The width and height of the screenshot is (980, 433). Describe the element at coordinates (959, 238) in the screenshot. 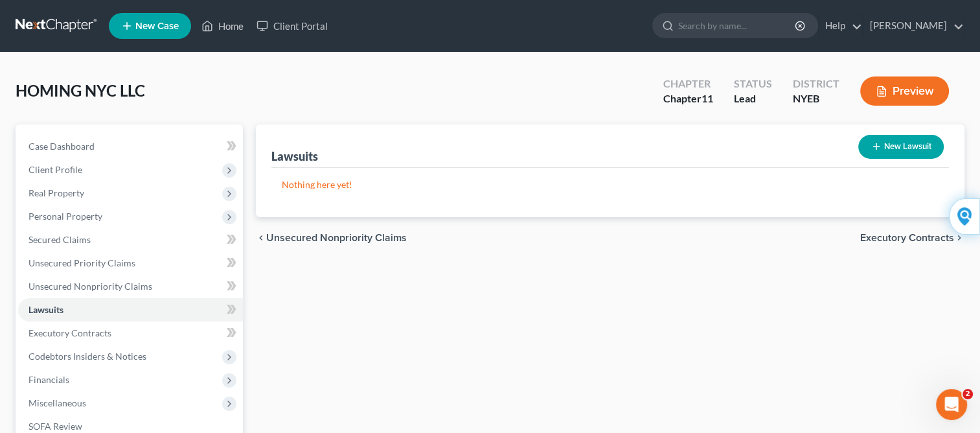

I see `i: chevron_right` at that location.